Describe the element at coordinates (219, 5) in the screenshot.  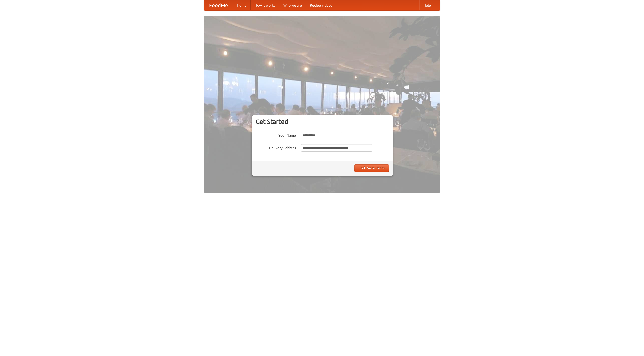
I see `a: FoodMe` at that location.